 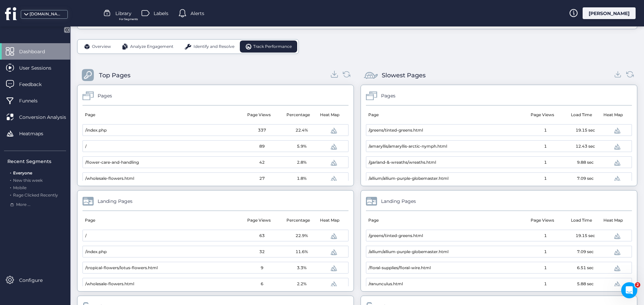 What do you see at coordinates (33, 101) in the screenshot?
I see `span: Funnels` at bounding box center [33, 101].